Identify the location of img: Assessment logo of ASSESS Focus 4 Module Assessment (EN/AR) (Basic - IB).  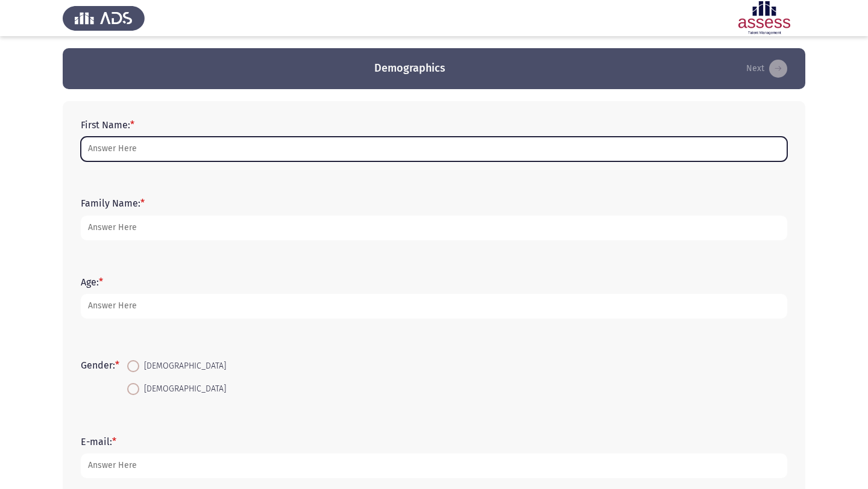
(764, 18).